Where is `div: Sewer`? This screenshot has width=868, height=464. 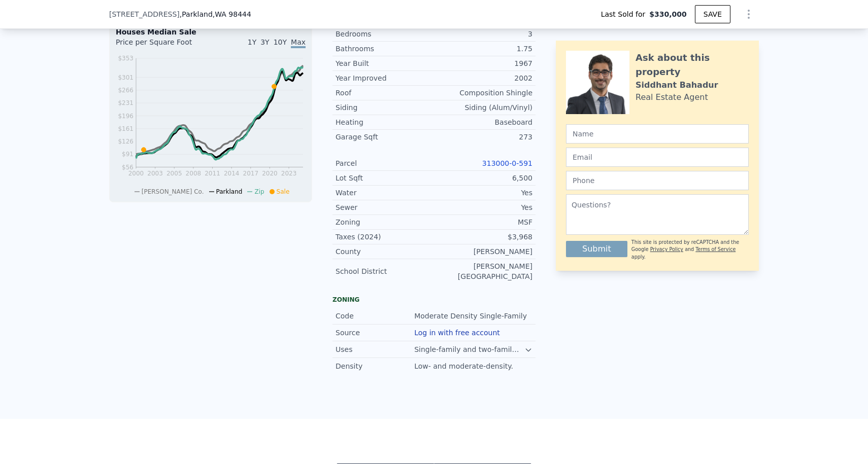
div: Sewer is located at coordinates (385, 207).